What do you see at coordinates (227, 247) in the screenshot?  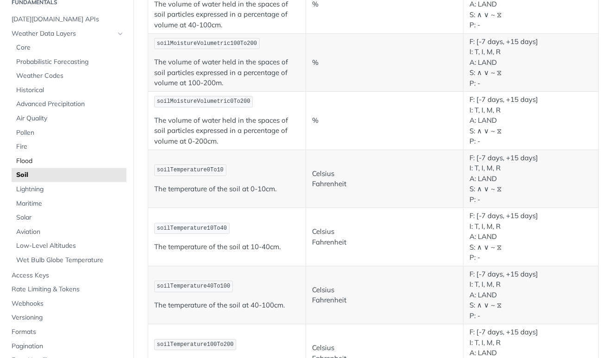 I see `p: The temperature of the soil at 10-40cm.` at bounding box center [227, 247].